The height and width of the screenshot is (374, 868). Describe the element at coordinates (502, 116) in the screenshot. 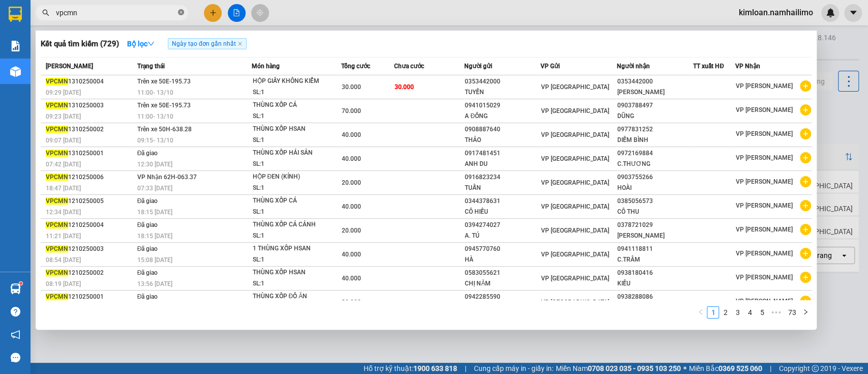

I see `div: A ĐỒNG` at that location.